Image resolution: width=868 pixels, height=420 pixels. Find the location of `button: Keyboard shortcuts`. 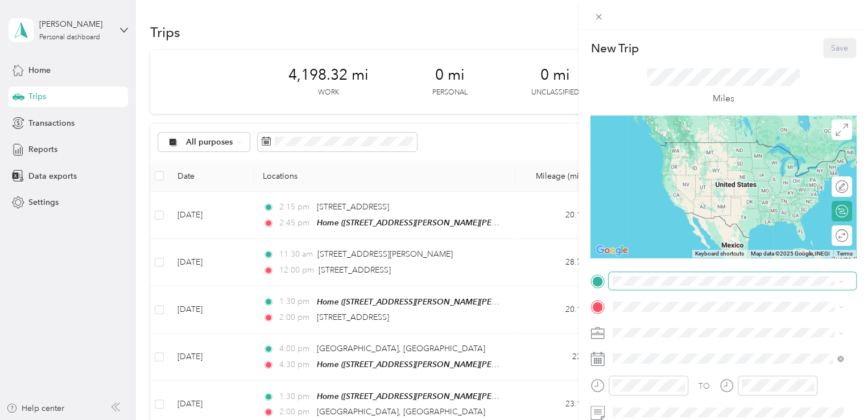

button: Keyboard shortcuts is located at coordinates (720, 254).